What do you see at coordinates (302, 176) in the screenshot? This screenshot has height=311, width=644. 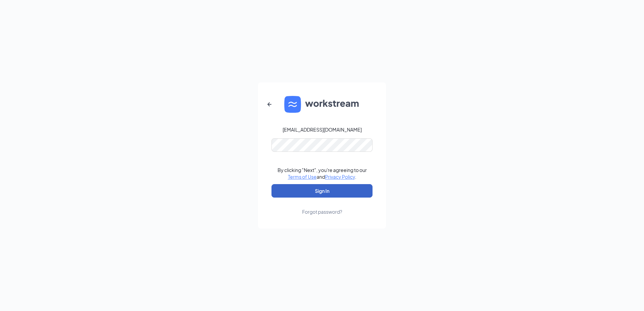 I see `a: Terms of Use` at bounding box center [302, 176].